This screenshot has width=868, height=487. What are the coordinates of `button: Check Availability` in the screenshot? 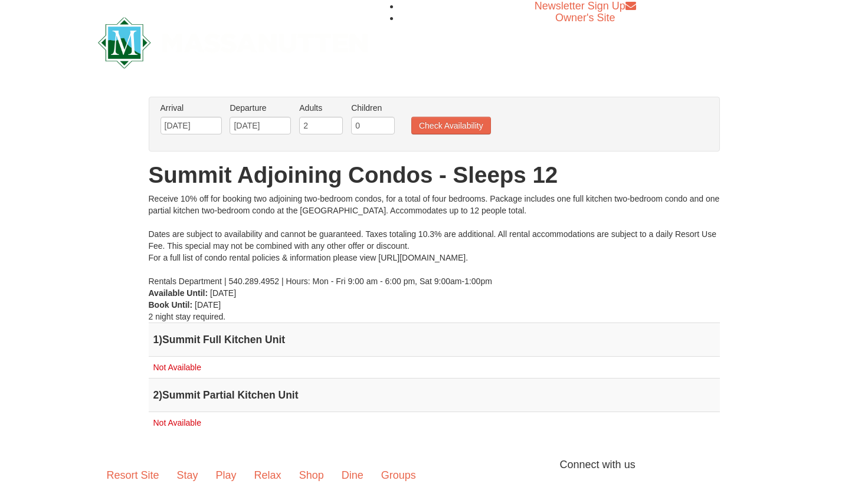 It's located at (451, 126).